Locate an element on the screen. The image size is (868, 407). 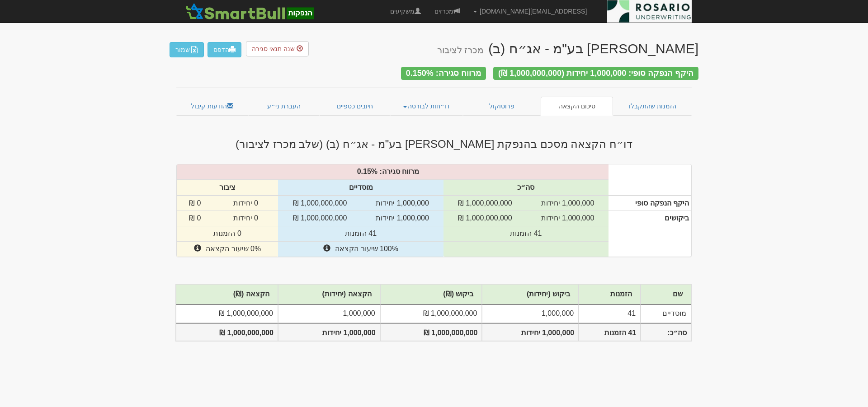
img: excel-file-white.png is located at coordinates (195, 50).